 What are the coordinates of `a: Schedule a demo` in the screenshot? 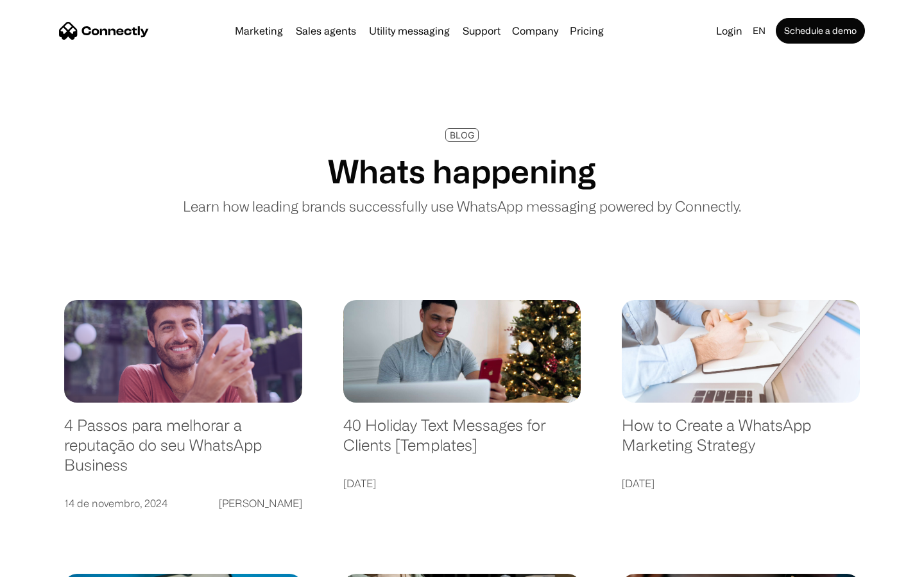 It's located at (820, 31).